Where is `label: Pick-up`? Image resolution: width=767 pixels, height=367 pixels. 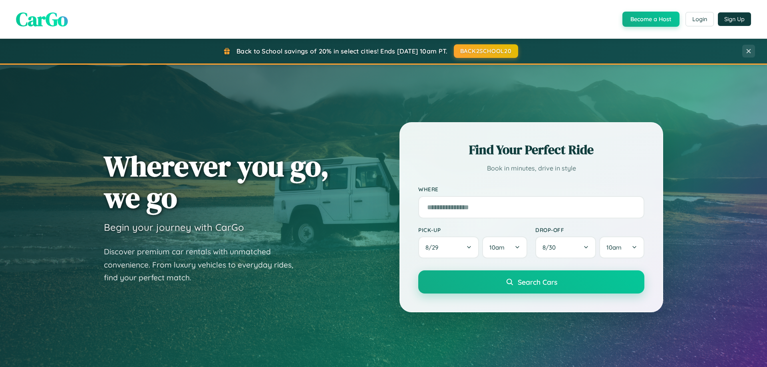 label: Pick-up is located at coordinates (473, 230).